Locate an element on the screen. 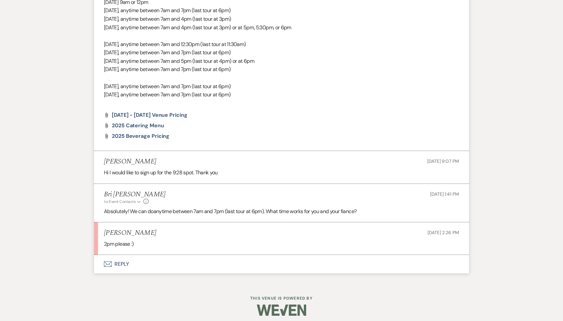  button: to: Event Contacts is located at coordinates (123, 201).